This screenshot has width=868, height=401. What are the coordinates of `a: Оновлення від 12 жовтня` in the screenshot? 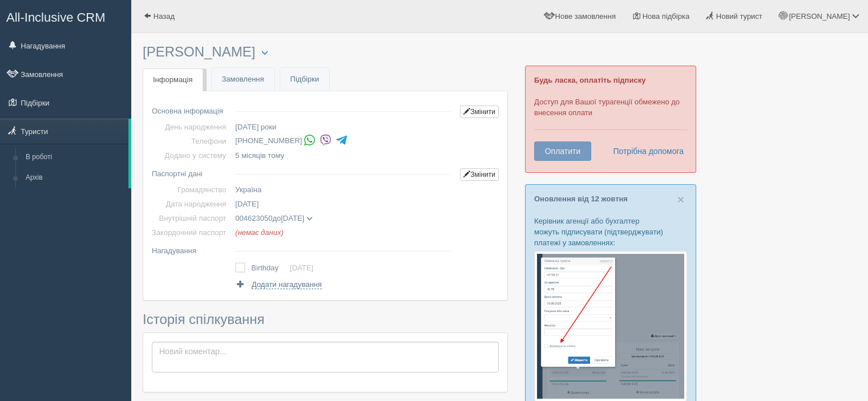 It's located at (581, 198).